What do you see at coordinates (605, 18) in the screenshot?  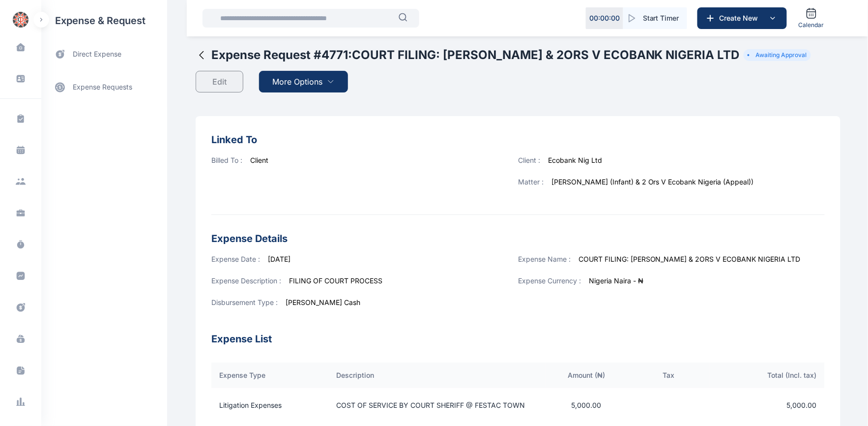 I see `p: 00 : 00 : 00` at bounding box center [605, 18].